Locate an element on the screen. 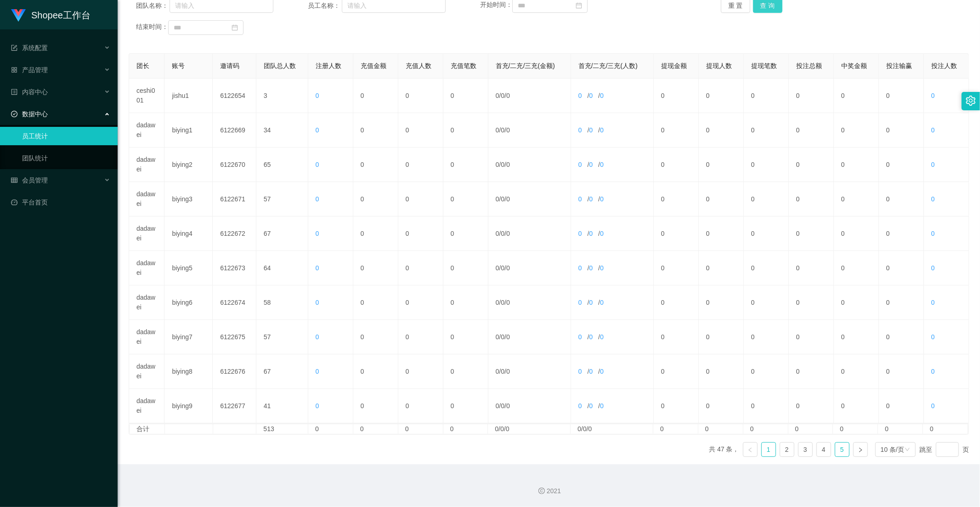 This screenshot has height=507, width=980. td: jishu1 is located at coordinates (189, 96).